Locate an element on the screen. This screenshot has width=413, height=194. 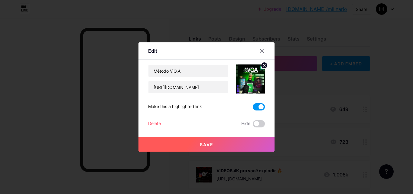
div: Edit is located at coordinates (153, 51).